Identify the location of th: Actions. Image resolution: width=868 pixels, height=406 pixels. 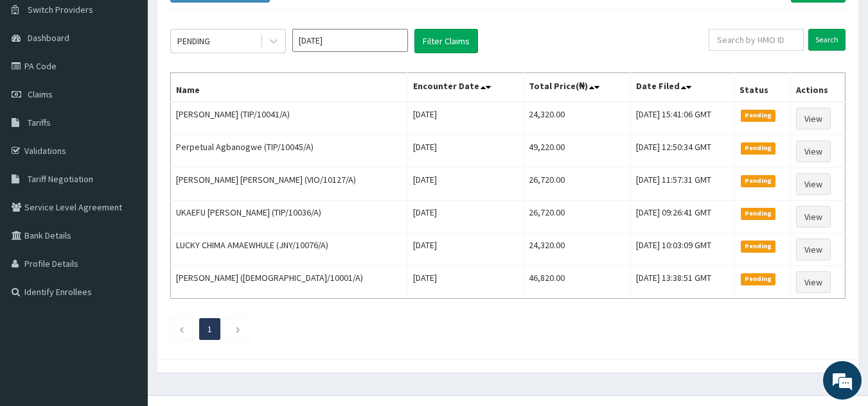
(817, 88).